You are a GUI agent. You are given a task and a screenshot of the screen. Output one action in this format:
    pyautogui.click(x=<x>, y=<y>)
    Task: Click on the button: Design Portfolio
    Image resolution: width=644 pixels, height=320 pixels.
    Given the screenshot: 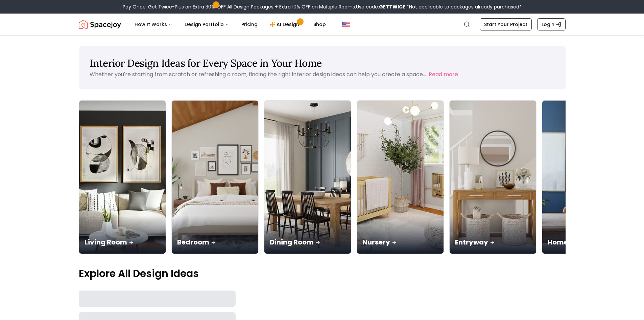 What is the action you would take?
    pyautogui.click(x=207, y=24)
    